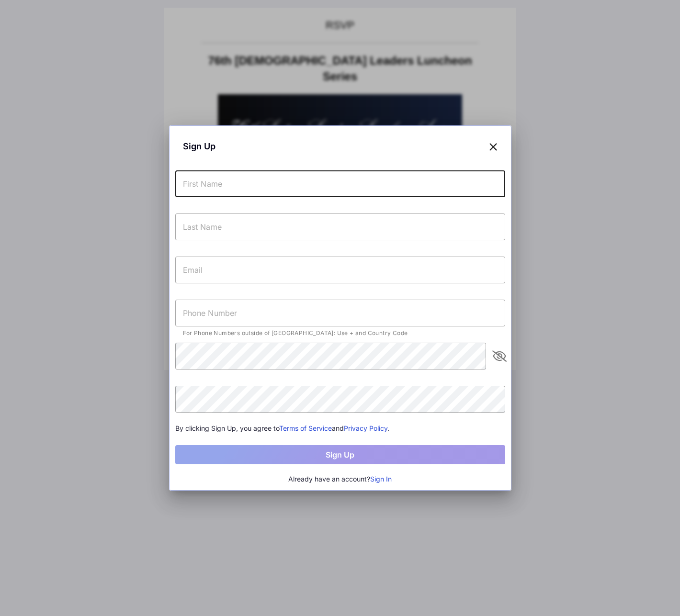  I want to click on div: By clicking Sign Up, you agree to and ., so click(340, 428).